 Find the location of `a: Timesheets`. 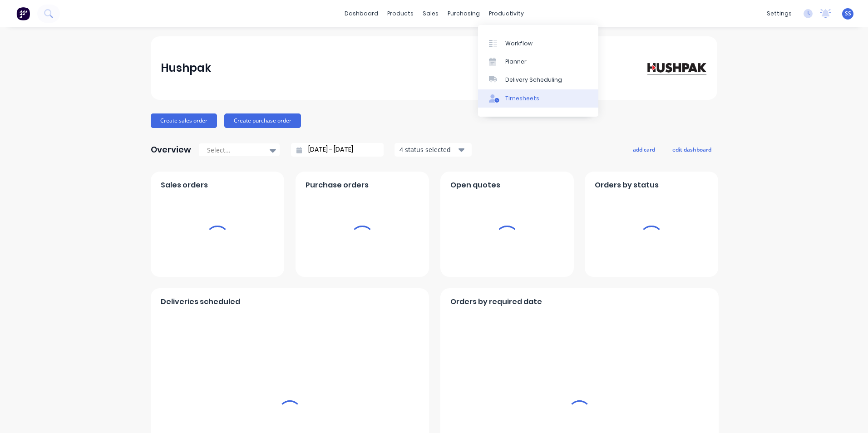

a: Timesheets is located at coordinates (538, 98).